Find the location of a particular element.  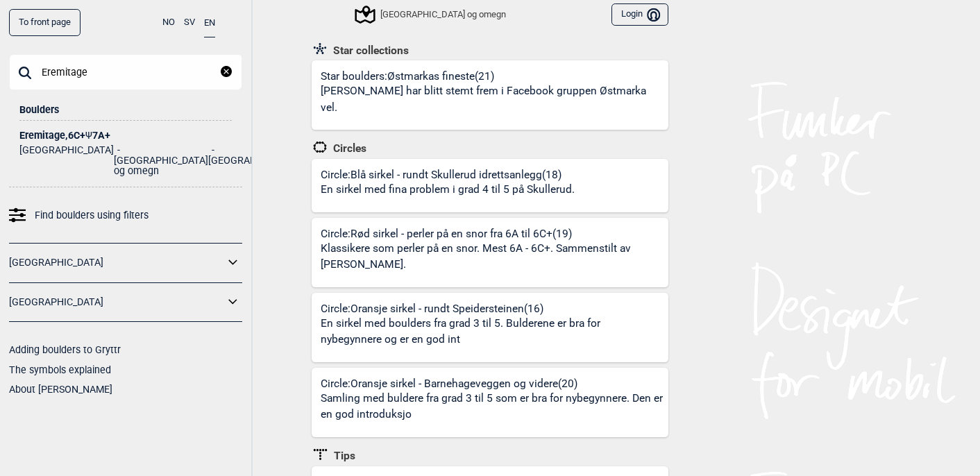

span: Ψ is located at coordinates (89, 136).